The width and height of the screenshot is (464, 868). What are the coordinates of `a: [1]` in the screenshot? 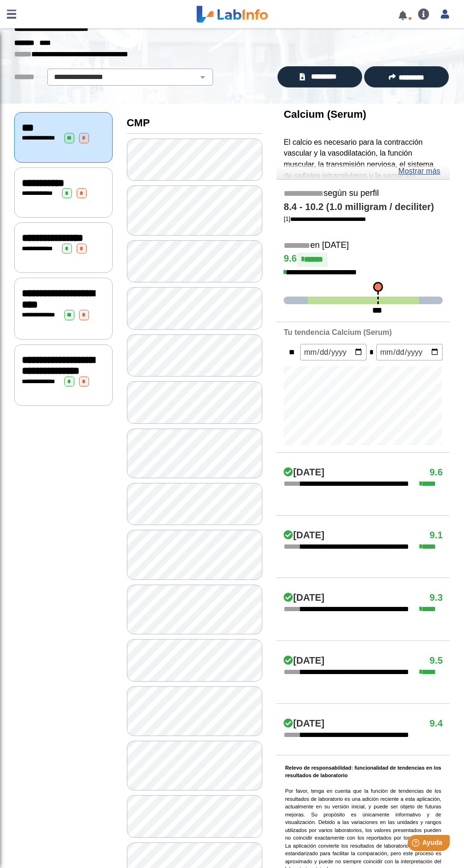 It's located at (325, 219).